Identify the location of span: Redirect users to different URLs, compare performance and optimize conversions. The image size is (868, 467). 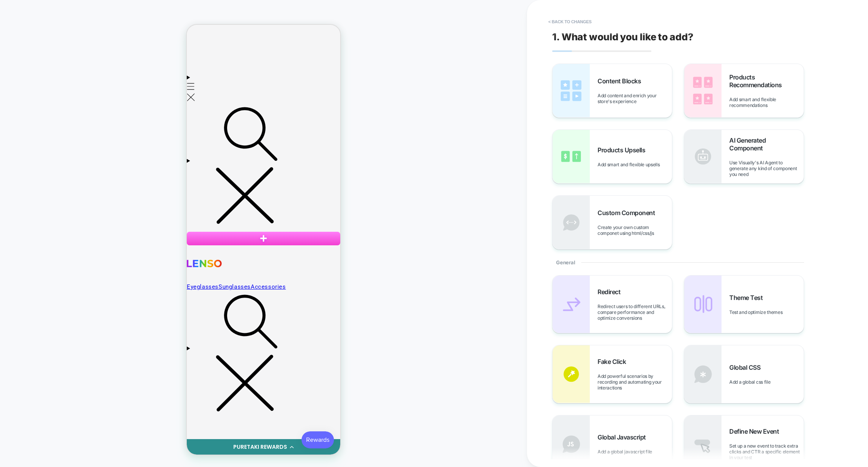
(635, 312).